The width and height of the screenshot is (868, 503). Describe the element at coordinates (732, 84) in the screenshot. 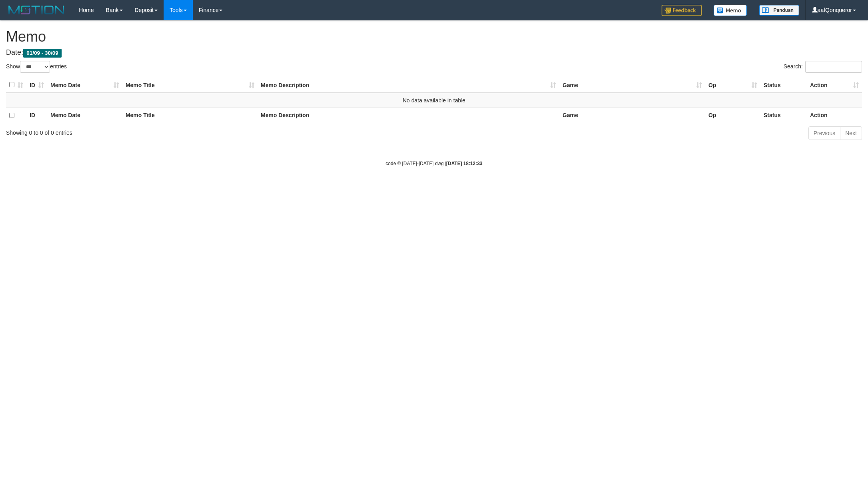

I see `th: Op: activate to sort column ascending` at that location.